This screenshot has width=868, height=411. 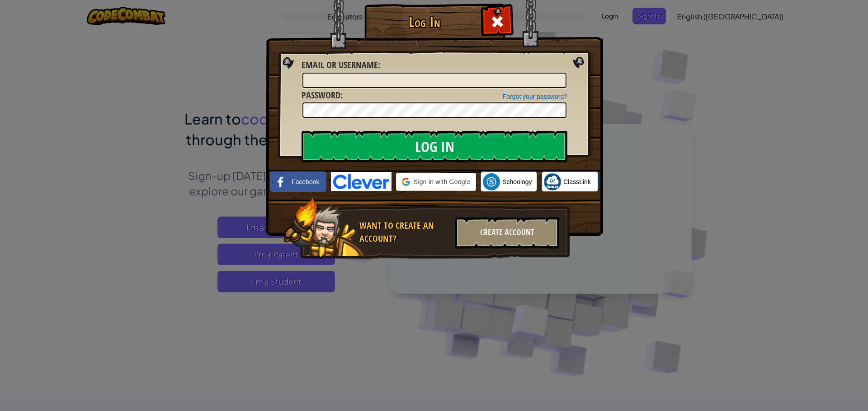 What do you see at coordinates (507, 233) in the screenshot?
I see `div: Create Account` at bounding box center [507, 233].